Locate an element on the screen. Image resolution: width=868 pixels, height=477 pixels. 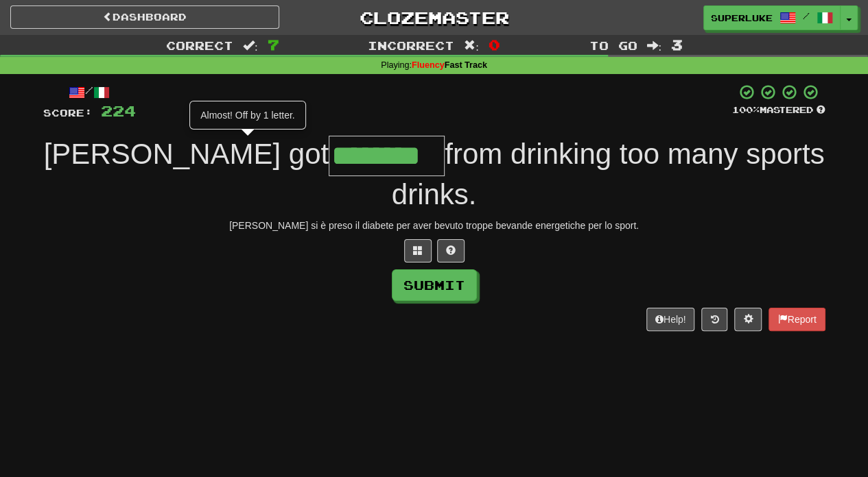
span: Correct is located at coordinates (200, 45).